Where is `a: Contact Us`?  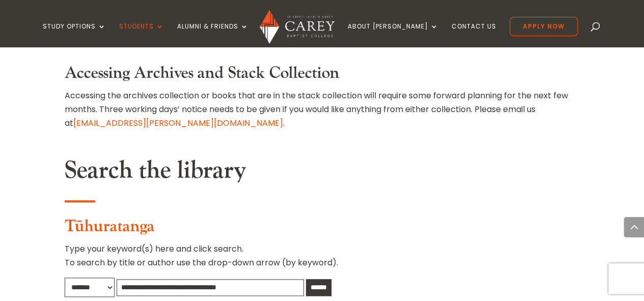
a: Contact Us is located at coordinates (474, 34).